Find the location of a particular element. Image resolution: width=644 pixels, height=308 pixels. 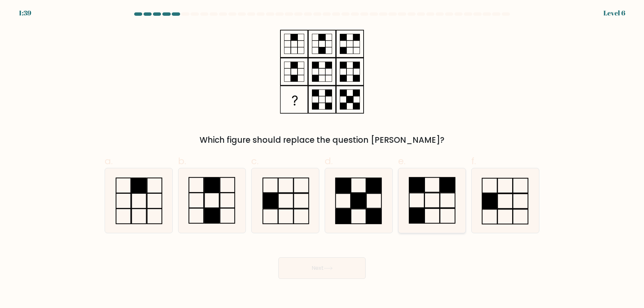

span: f. is located at coordinates (474, 161).